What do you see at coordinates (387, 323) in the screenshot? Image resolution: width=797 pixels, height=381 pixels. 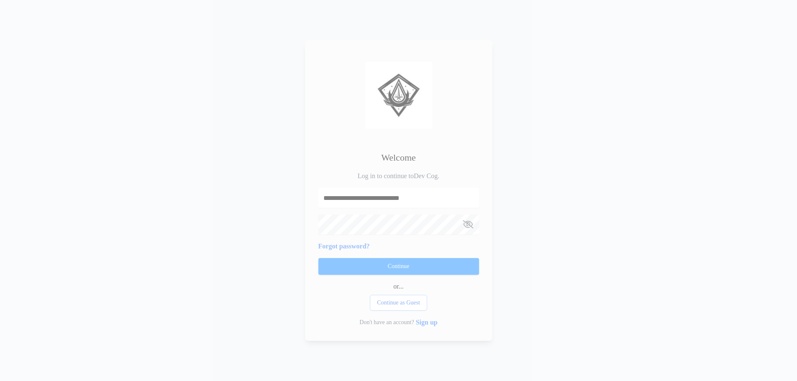 I see `p: Don't have an account?` at bounding box center [387, 323].